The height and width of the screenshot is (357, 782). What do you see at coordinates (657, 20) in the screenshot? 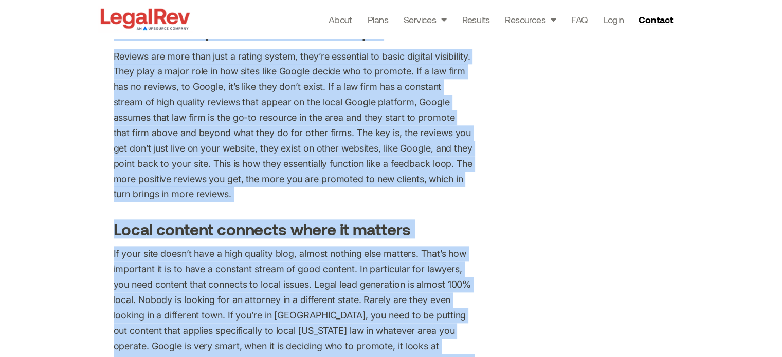
I see `a: Contact` at bounding box center [657, 20].